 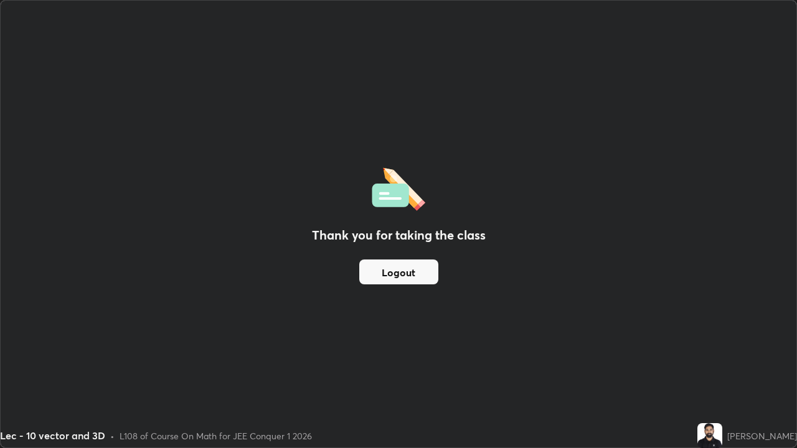 What do you see at coordinates (398, 187) in the screenshot?
I see `img: offlineFeedback.1438e8b3.svg` at bounding box center [398, 187].